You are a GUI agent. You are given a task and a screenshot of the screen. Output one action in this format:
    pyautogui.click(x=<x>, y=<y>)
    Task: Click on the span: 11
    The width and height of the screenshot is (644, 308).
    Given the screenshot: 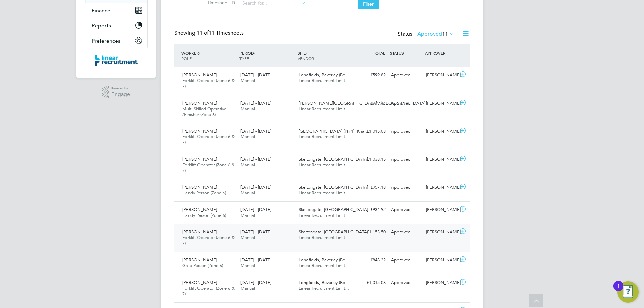 What is the action you would take?
    pyautogui.click(x=445, y=34)
    